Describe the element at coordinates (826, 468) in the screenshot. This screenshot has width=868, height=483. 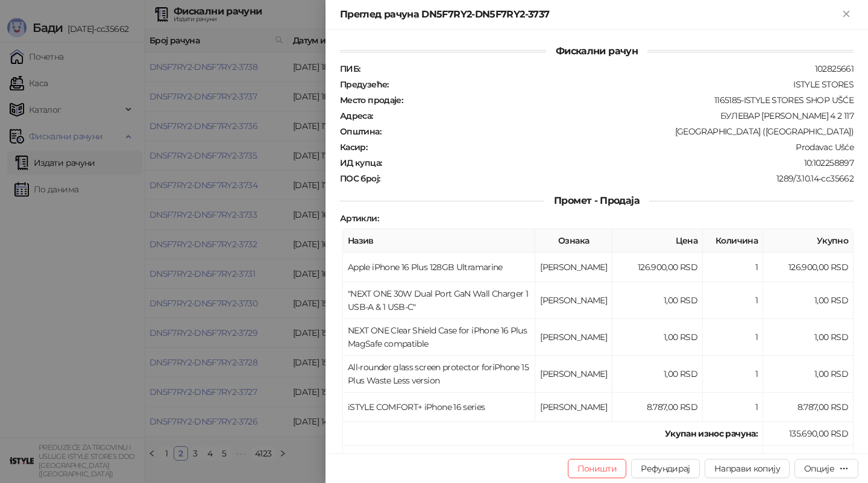
I see `button: Опције` at that location.